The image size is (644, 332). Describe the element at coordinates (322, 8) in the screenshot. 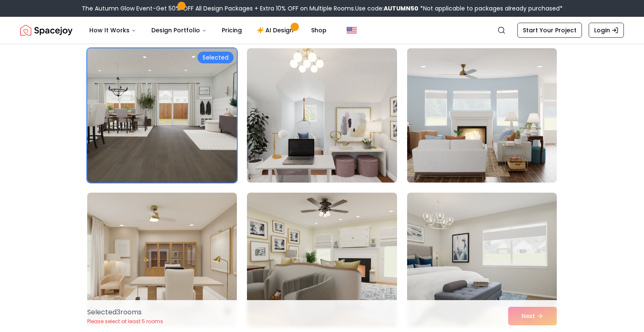

I see `div: The Autumn Glow Event-Get 50% OFF All Design Packages + Extra 10% OFF on Multiple Rooms.` at that location.